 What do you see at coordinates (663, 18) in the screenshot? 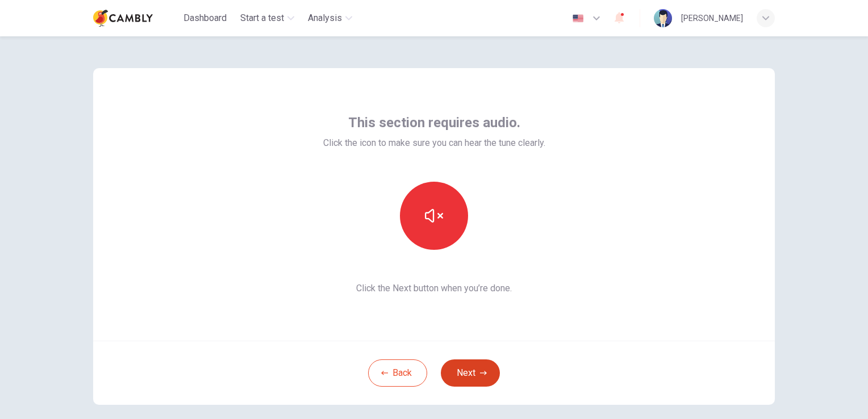
I see `img: Profile picture` at bounding box center [663, 18].